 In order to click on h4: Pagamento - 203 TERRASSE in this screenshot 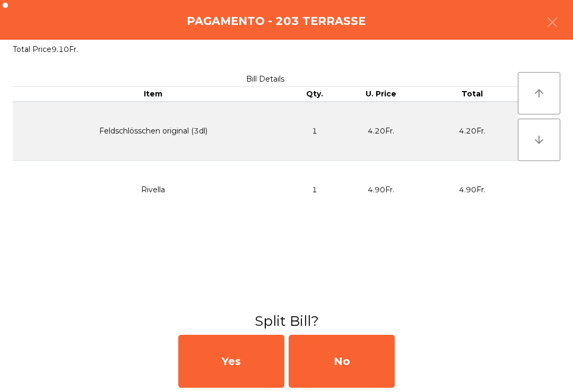, I will do `click(276, 22)`.